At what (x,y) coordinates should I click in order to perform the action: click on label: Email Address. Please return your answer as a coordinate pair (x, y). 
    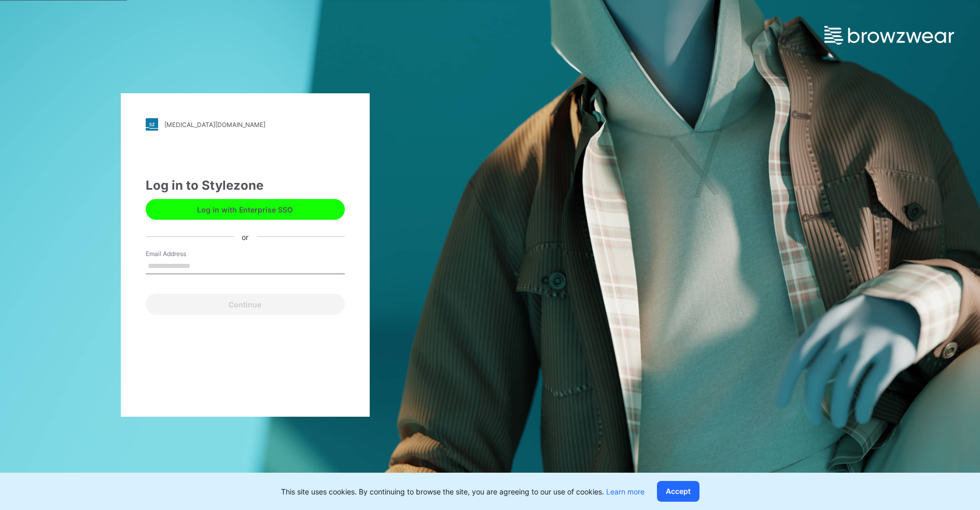
    Looking at the image, I should click on (182, 254).